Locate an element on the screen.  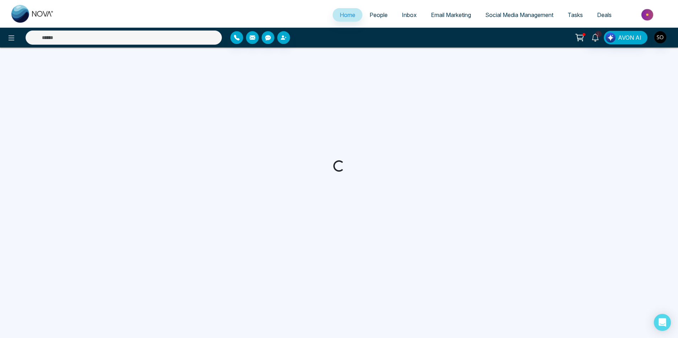
a: 1 is located at coordinates (595, 37).